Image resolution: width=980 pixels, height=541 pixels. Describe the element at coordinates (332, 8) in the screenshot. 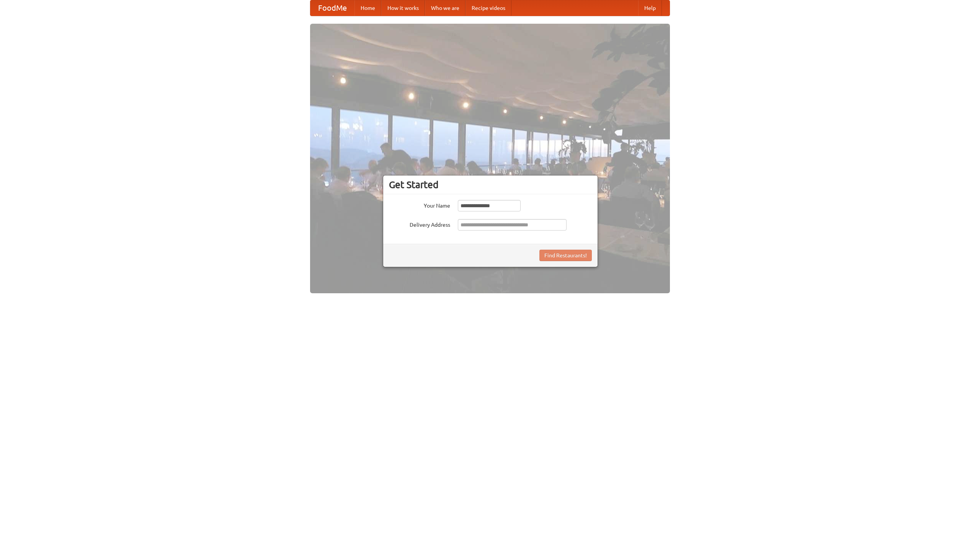

I see `a: FoodMe` at that location.